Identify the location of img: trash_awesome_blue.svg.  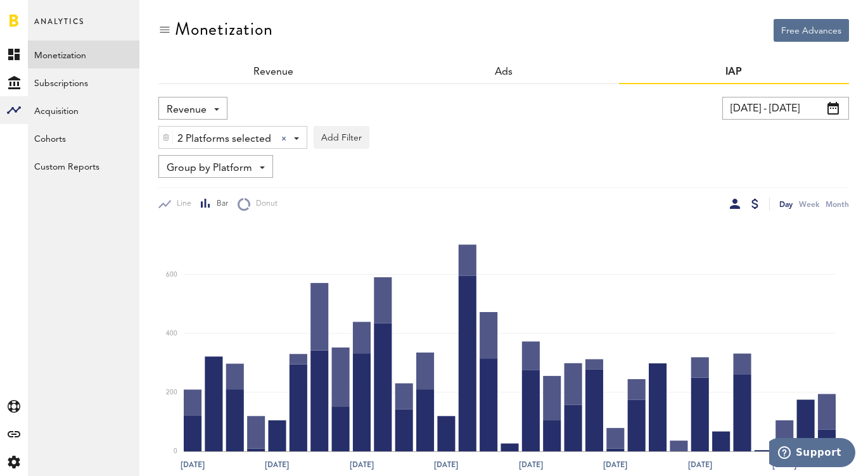
(166, 137).